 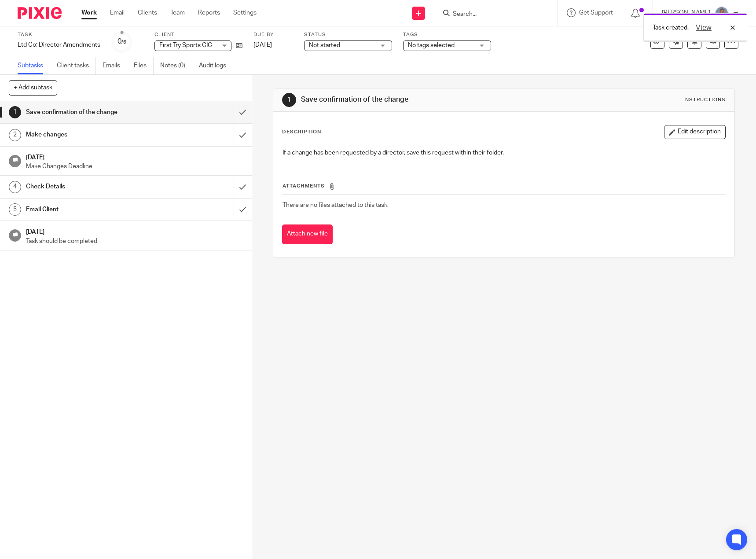 I want to click on div: 2, so click(x=15, y=135).